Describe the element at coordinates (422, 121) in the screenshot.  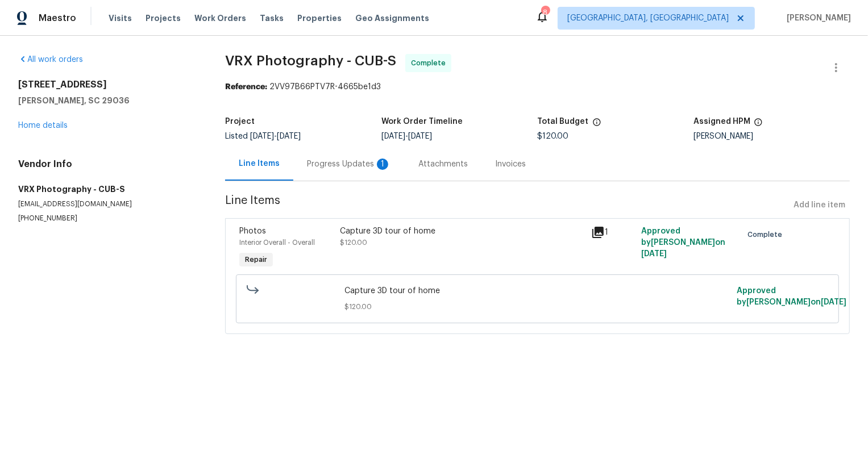
I see `h5: Work Order Timeline` at that location.